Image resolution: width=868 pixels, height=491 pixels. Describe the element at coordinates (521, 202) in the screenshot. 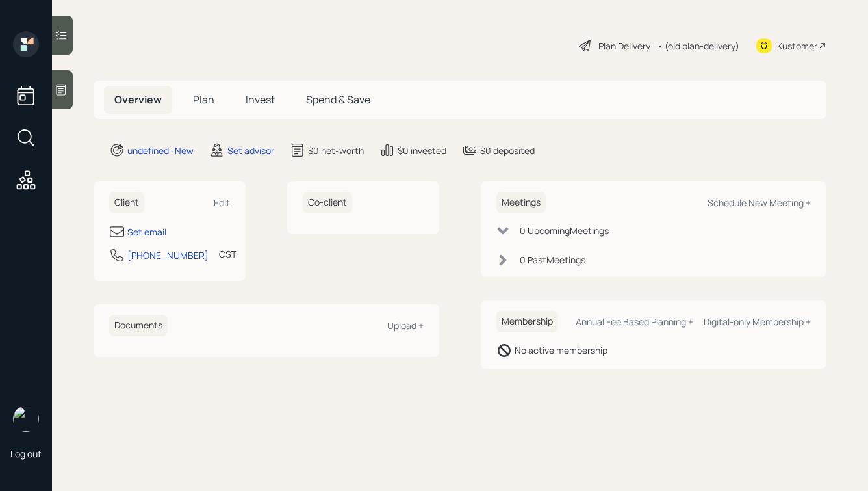

I see `h6: Meetings` at that location.